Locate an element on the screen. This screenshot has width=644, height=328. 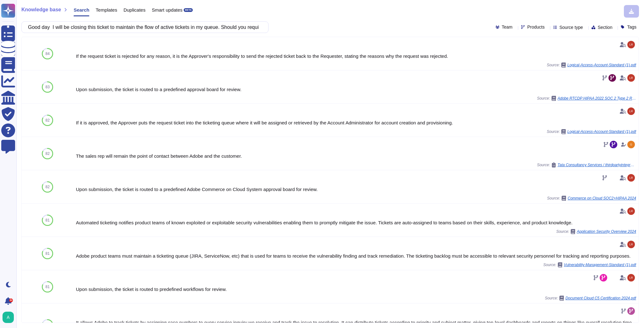
span: Smart updates is located at coordinates (167, 10).